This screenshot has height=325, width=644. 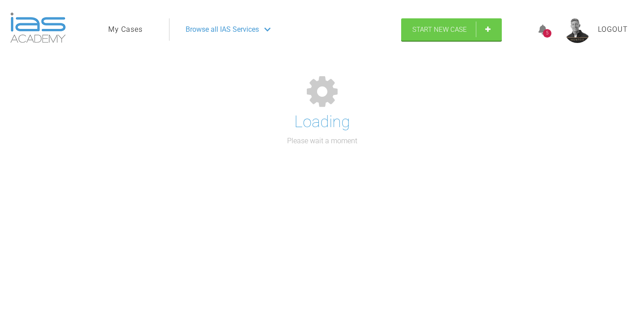 What do you see at coordinates (547, 33) in the screenshot?
I see `div: 5` at bounding box center [547, 33].